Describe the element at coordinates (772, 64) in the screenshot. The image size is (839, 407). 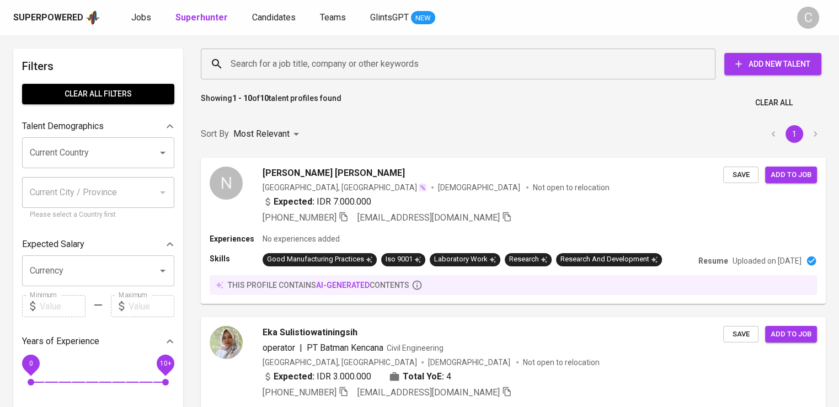
I see `span: Add New Talent` at that location.